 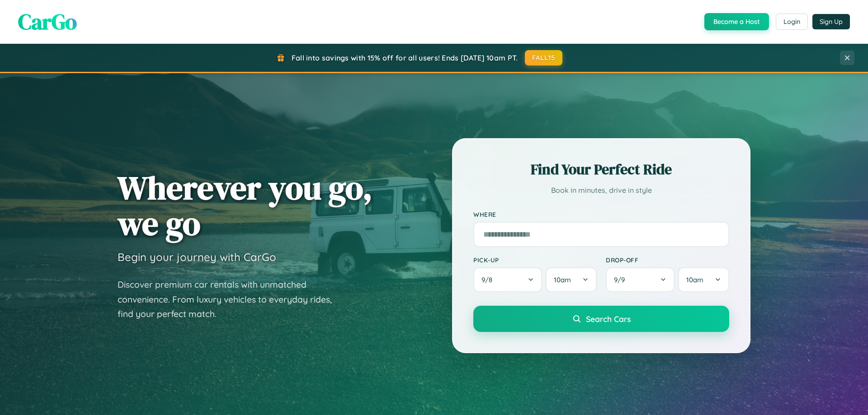 What do you see at coordinates (601, 190) in the screenshot?
I see `p: Book in minutes, drive in style` at bounding box center [601, 190].